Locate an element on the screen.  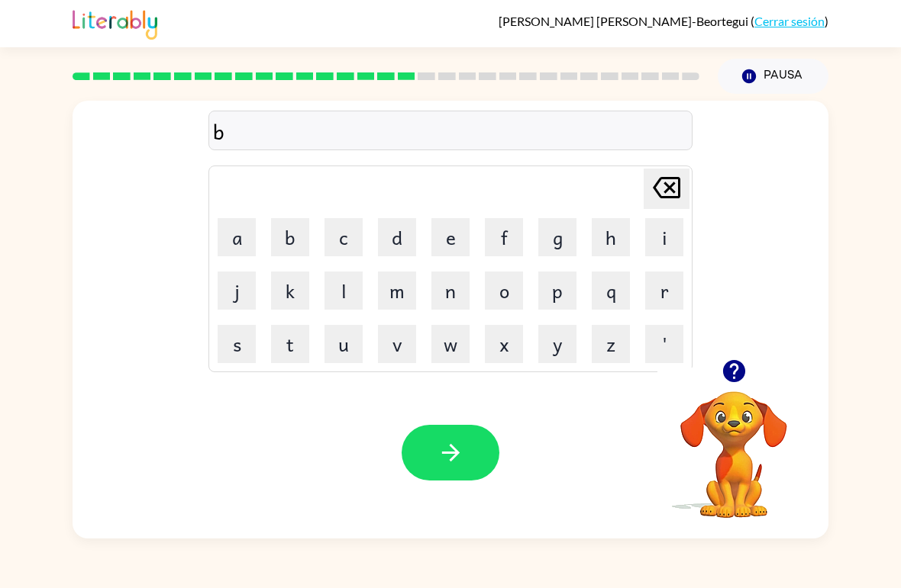
button: g is located at coordinates (558, 237).